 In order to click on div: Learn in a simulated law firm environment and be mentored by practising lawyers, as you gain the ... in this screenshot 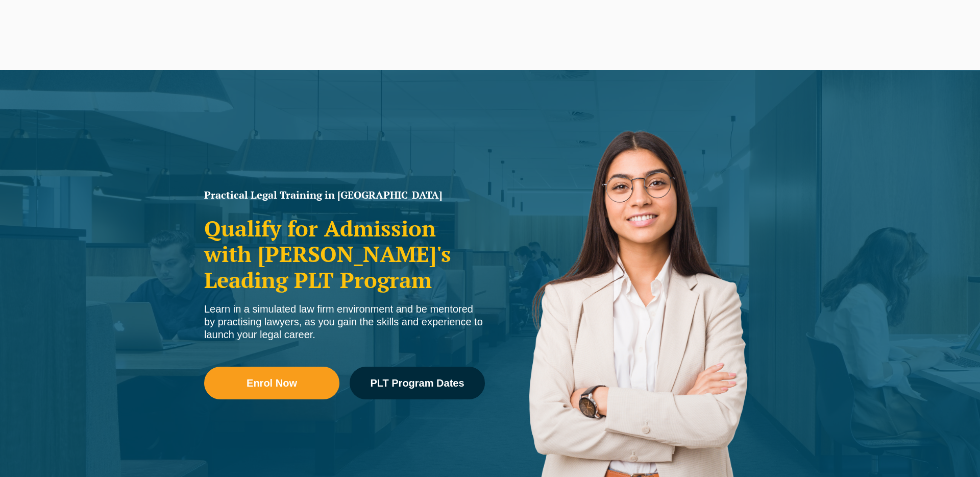, I will do `click(344, 322)`.